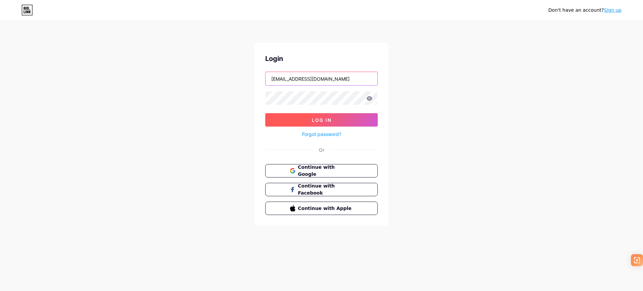 The width and height of the screenshot is (643, 291). I want to click on button: Continue with Facebook, so click(322, 190).